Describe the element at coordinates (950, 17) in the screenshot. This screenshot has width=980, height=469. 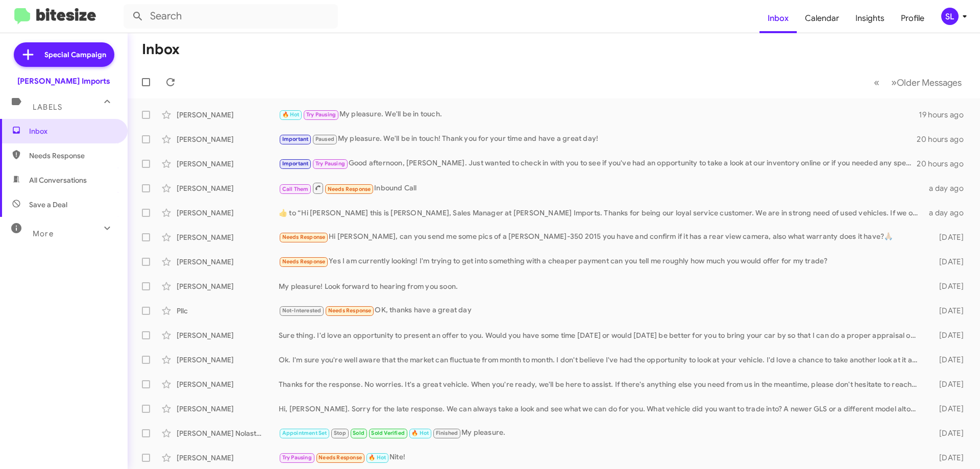
I see `div: SL` at that location.